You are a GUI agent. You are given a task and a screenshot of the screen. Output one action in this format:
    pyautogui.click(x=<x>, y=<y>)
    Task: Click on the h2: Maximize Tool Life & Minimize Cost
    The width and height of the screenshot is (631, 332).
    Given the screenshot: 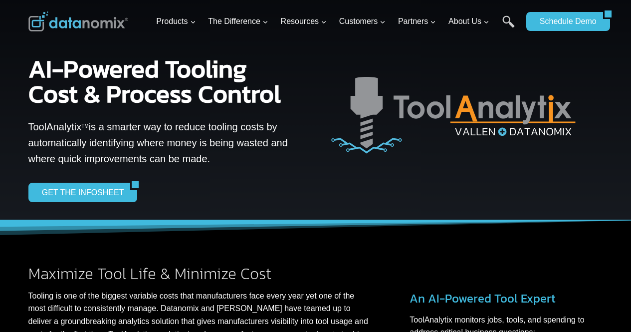 What is the action you would take?
    pyautogui.click(x=199, y=273)
    